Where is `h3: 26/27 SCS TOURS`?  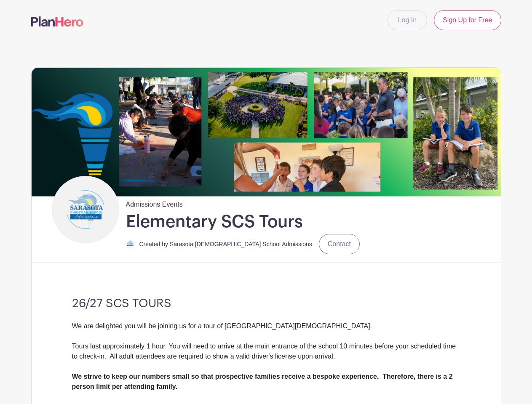 h3: 26/27 SCS TOURS is located at coordinates (266, 304).